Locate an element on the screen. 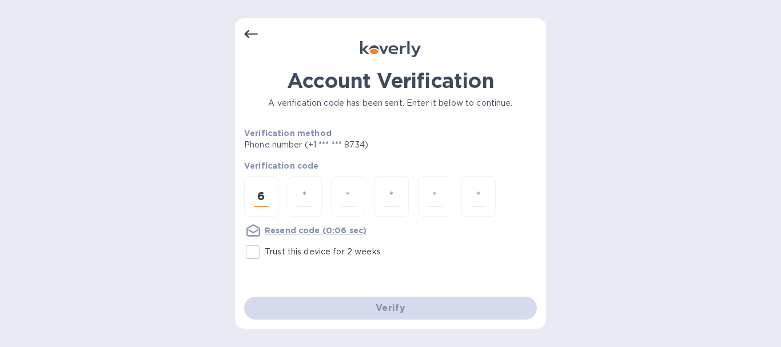 The width and height of the screenshot is (781, 347). u: Resend code (0:06 sec) is located at coordinates (316, 231).